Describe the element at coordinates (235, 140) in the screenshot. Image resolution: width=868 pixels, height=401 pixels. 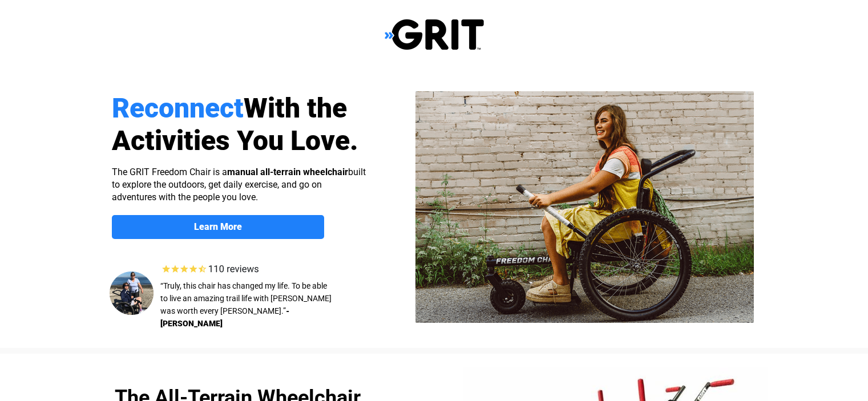
I see `span: Activities You Love.` at that location.